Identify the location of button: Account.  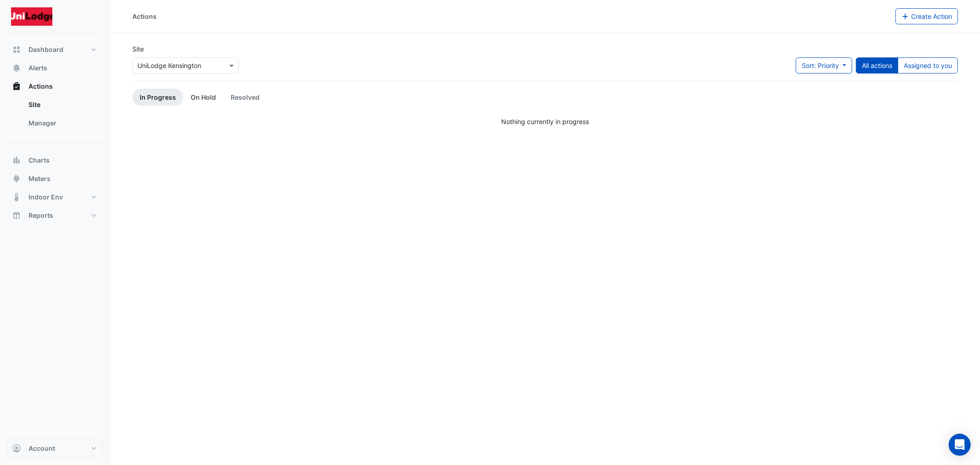
(55, 448).